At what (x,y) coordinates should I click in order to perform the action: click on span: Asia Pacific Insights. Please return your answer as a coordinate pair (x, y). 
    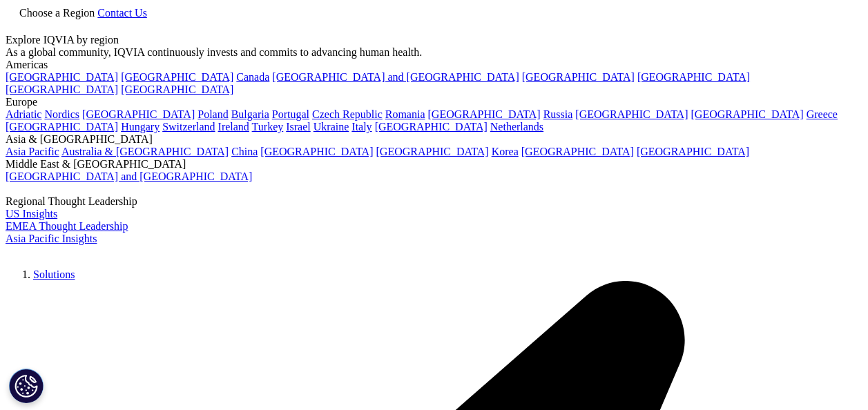
    Looking at the image, I should click on (51, 238).